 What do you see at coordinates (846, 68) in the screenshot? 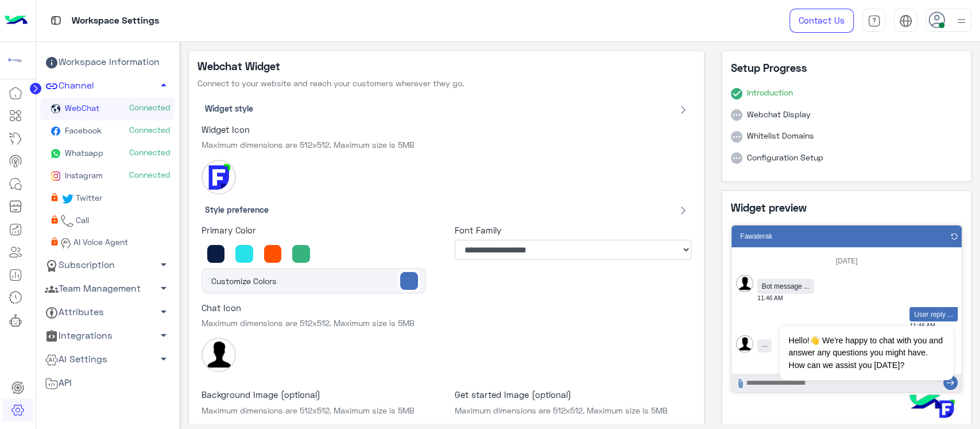
I see `h6: Setup Progress` at bounding box center [846, 68].